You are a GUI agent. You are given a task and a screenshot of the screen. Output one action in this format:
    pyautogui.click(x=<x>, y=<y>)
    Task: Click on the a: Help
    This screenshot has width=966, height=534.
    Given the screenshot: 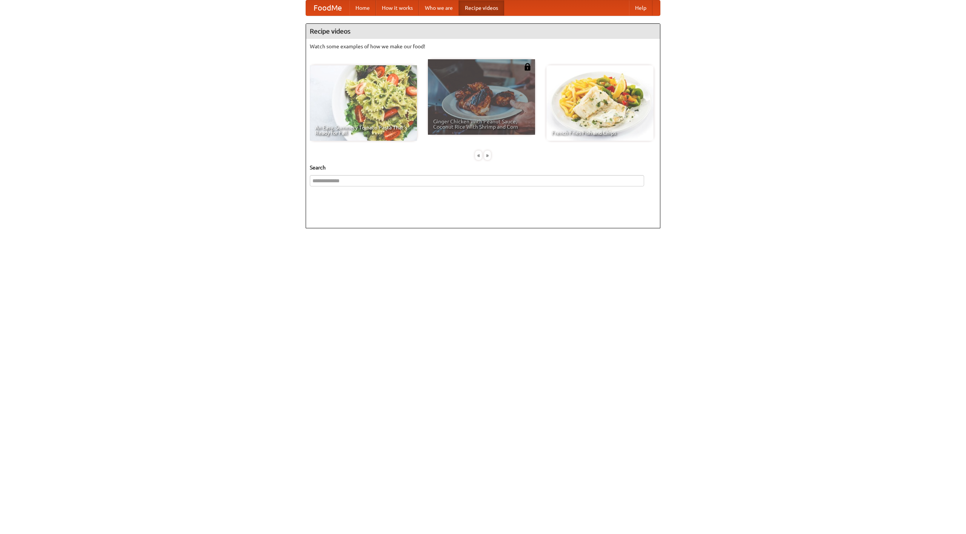 What is the action you would take?
    pyautogui.click(x=641, y=8)
    